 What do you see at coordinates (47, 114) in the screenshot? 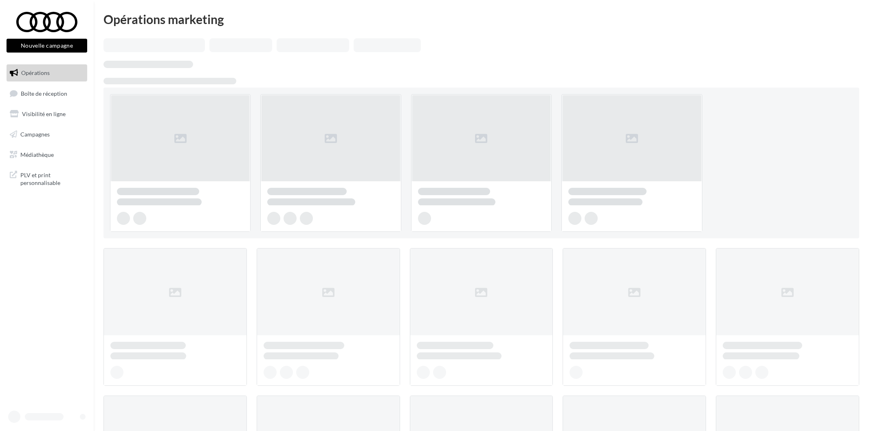
I see `a: Visibilité en ligne` at bounding box center [47, 114].